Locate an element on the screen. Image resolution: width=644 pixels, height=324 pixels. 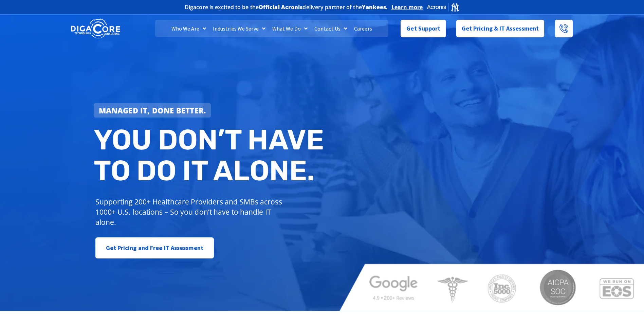
a: Contact Us is located at coordinates (330, 28).